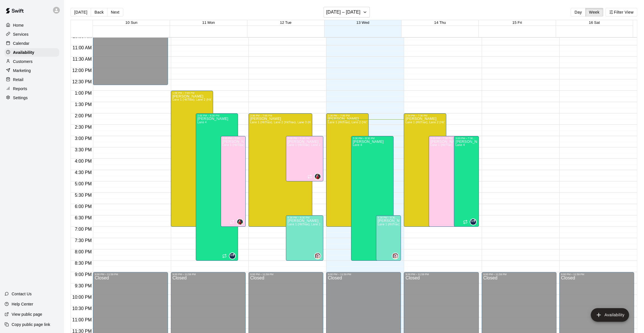 The width and height of the screenshot is (644, 333). What do you see at coordinates (363, 22) in the screenshot?
I see `span: 13 Wed` at bounding box center [363, 22].